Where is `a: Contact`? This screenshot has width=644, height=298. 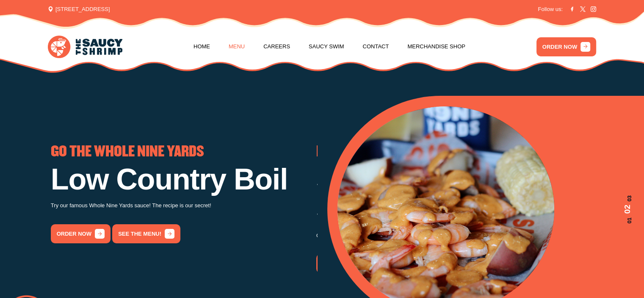
a: Contact is located at coordinates (375, 47).